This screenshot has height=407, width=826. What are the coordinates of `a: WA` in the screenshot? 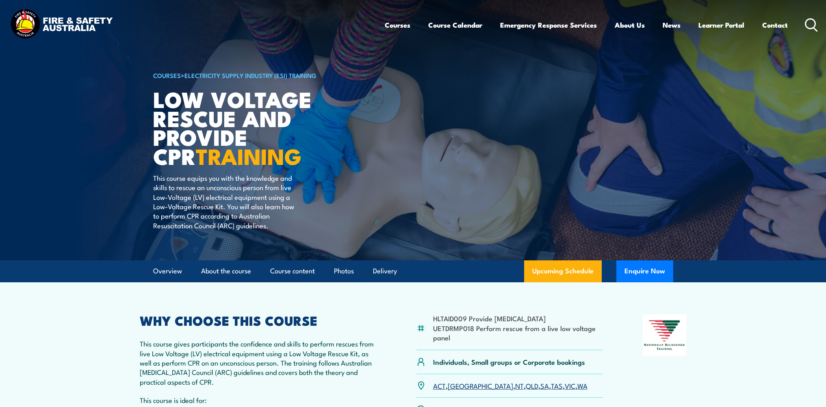 It's located at (582, 386).